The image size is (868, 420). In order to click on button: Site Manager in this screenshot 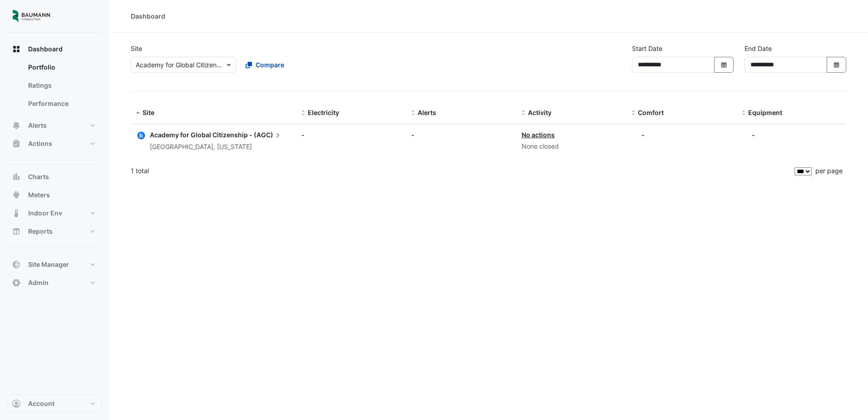, I will do `click(55, 264)`.